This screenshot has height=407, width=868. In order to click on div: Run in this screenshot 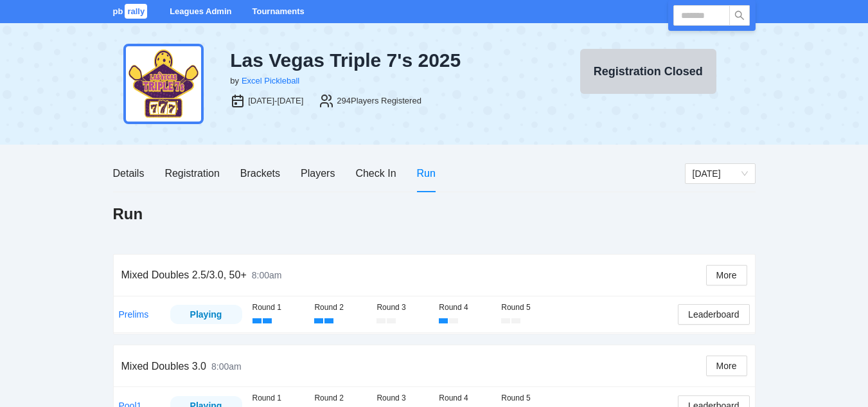, I will do `click(426, 173)`.